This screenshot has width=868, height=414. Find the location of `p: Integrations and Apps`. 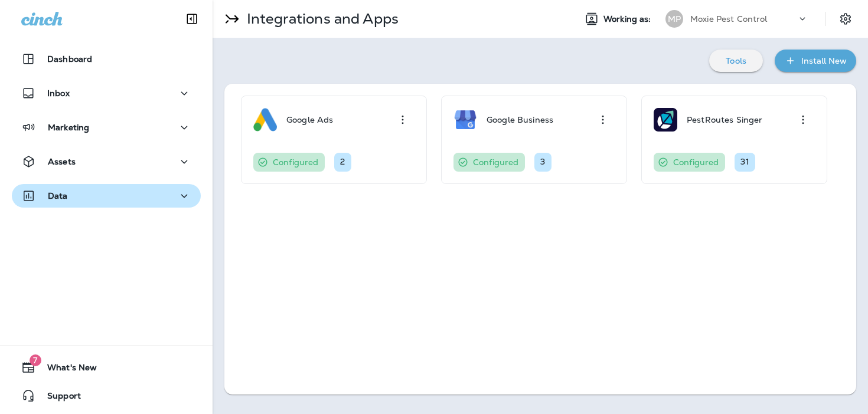

p: Integrations and Apps is located at coordinates (320, 19).